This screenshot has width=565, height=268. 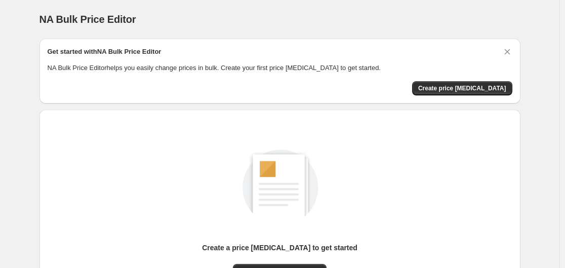 What do you see at coordinates (280, 68) in the screenshot?
I see `p: NA Bulk Price Editor helps you easily change prices in bulk. Create your first price [MEDICAL_DAT...` at bounding box center [280, 68].